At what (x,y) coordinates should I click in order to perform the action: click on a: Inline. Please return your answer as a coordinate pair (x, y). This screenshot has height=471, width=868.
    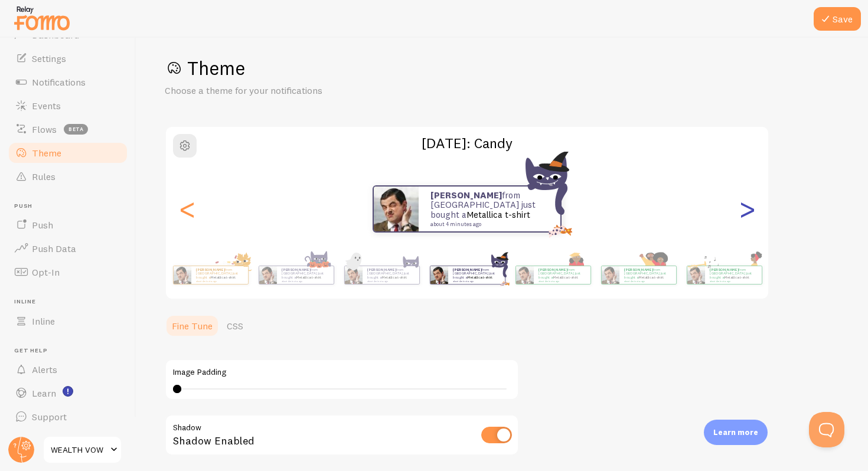
    Looking at the image, I should click on (68, 321).